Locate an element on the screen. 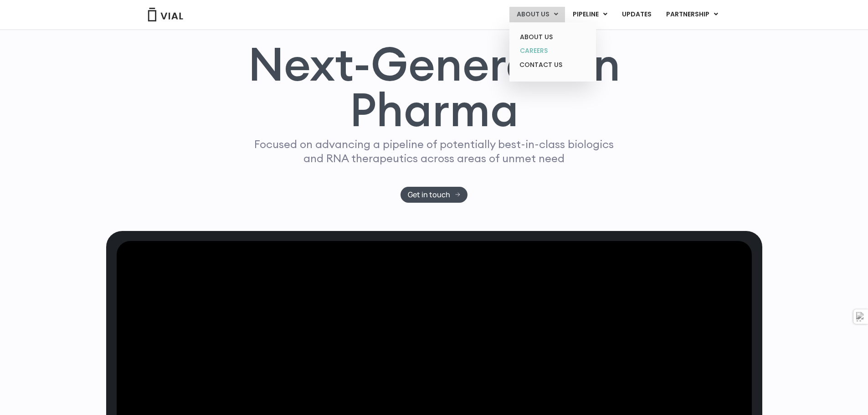 Image resolution: width=868 pixels, height=415 pixels. a: ABOUT USMenu Toggle is located at coordinates (537, 15).